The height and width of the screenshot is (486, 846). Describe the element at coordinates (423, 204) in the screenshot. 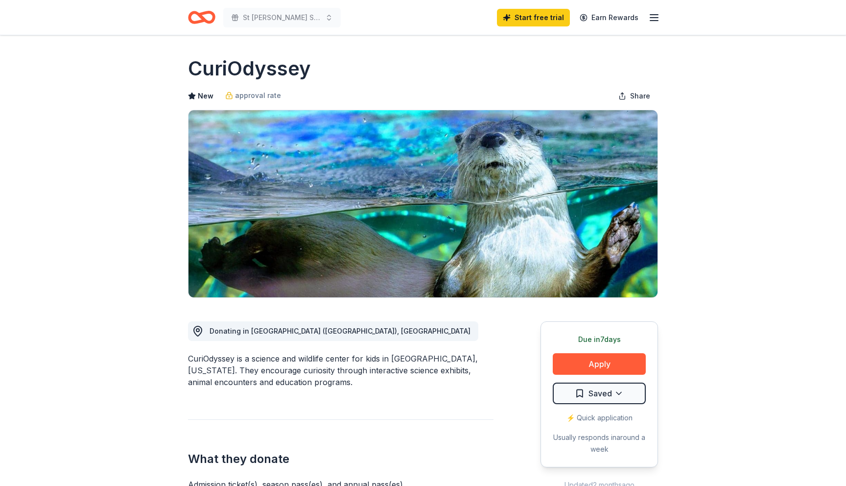

I see `img: Image for CuriOdyssey` at that location.